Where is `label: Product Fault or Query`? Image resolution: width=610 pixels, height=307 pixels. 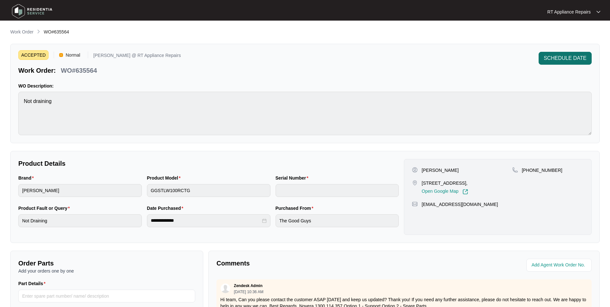 label: Product Fault or Query is located at coordinates (45, 208).